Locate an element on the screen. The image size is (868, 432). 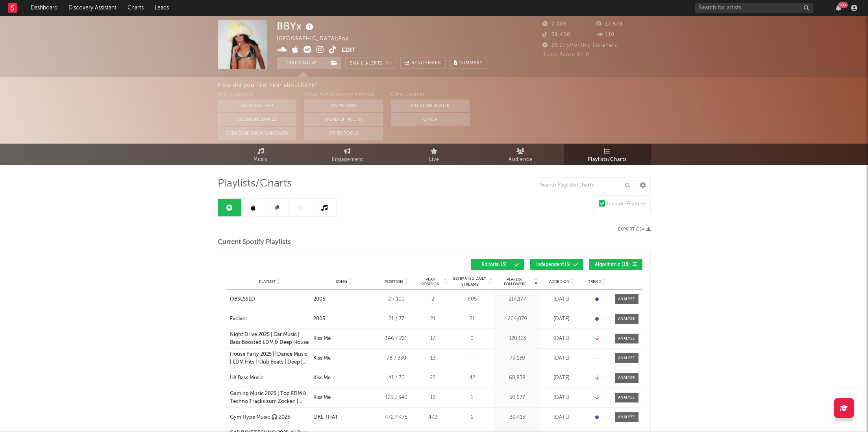
div: 472 is located at coordinates (432, 418).